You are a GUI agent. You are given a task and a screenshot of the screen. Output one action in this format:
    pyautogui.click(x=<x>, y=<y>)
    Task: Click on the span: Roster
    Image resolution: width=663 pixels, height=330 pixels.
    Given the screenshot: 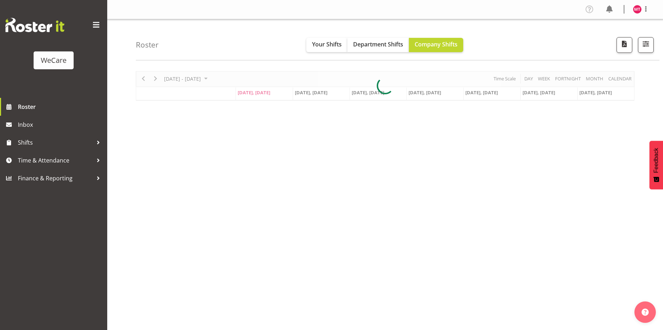 What is the action you would take?
    pyautogui.click(x=61, y=107)
    